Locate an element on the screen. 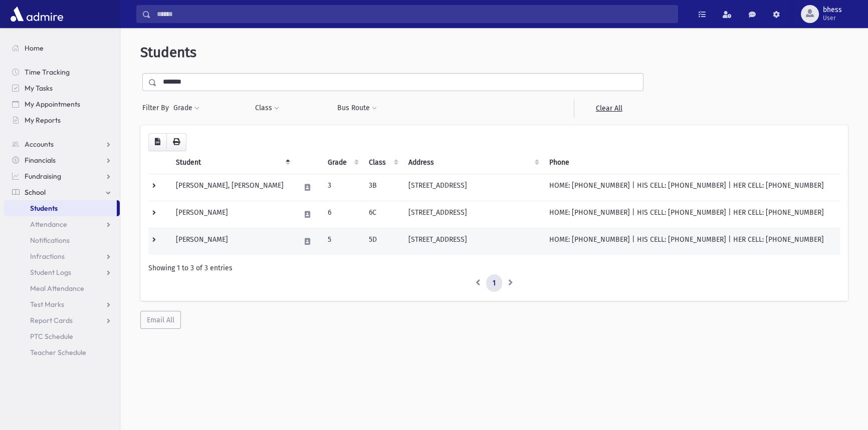 This screenshot has width=868, height=430. span: My Reports is located at coordinates (42, 120).